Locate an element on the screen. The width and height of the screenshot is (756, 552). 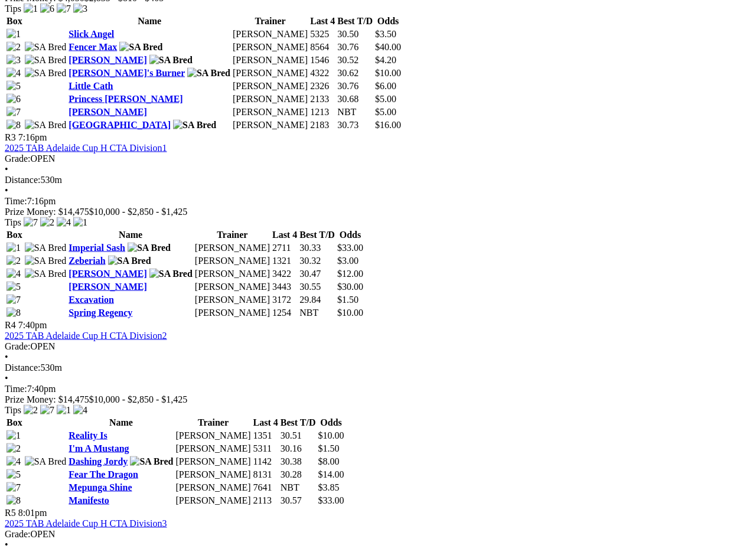
td: 30.68 is located at coordinates (355, 99).